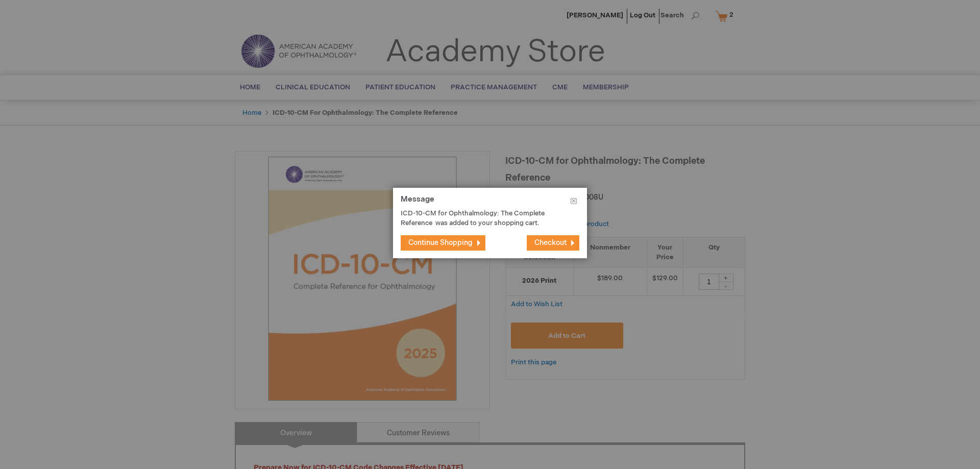  I want to click on button: Continue Shopping, so click(443, 243).